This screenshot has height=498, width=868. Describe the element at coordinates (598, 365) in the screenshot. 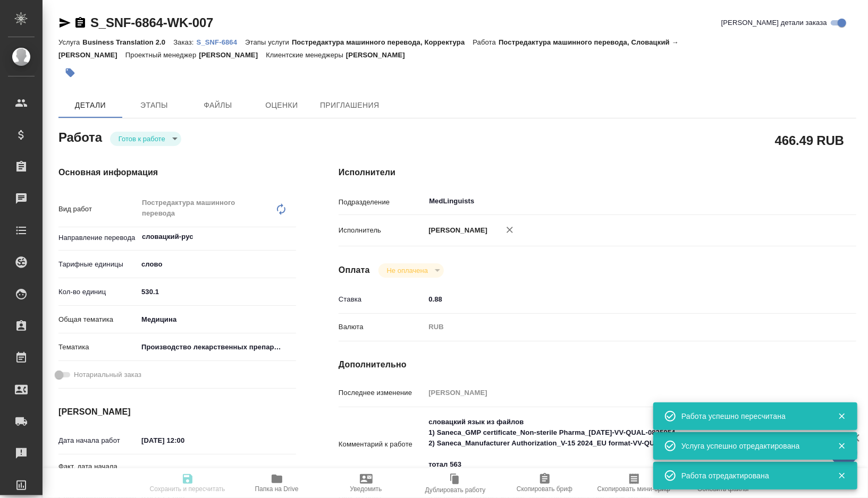

I see `h4: Дополнительно` at that location.